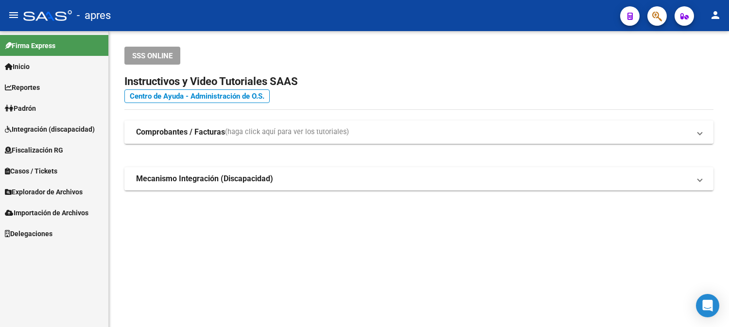 This screenshot has height=327, width=729. Describe the element at coordinates (20, 108) in the screenshot. I see `span: Padrón` at that location.